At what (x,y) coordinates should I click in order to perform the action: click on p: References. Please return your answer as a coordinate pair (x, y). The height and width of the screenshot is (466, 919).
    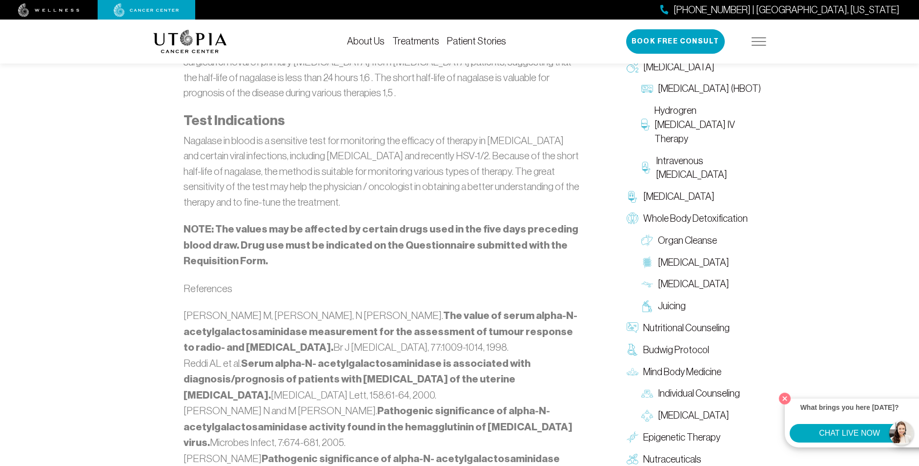
    Looking at the image, I should click on (382, 288).